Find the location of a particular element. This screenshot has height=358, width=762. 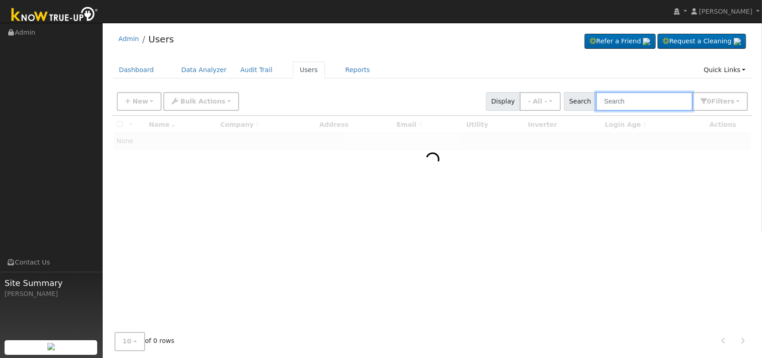

span: Site Summary is located at coordinates (51, 283).